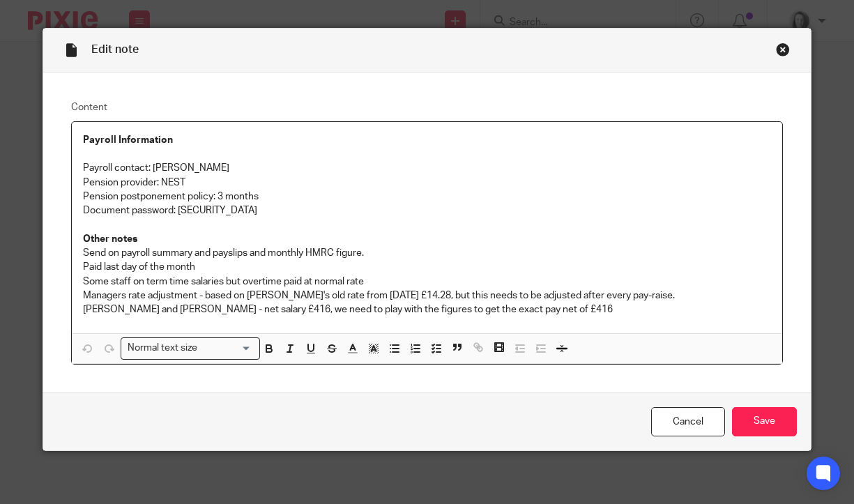 This screenshot has width=854, height=504. What do you see at coordinates (227, 348) in the screenshot?
I see `input: Search for option` at bounding box center [227, 348].